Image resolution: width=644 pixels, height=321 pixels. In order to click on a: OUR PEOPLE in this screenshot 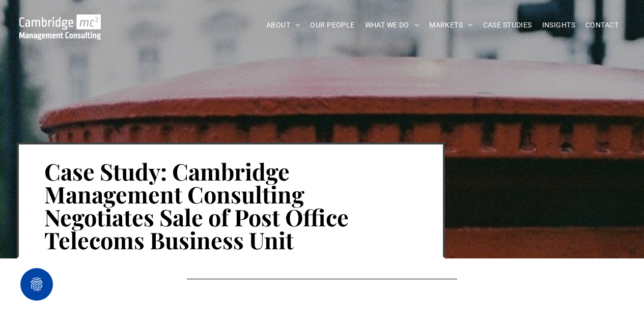, I will do `click(332, 25)`.